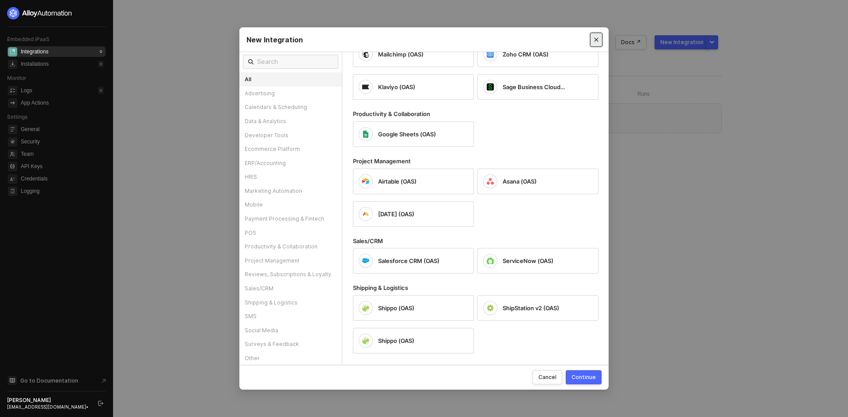 The width and height of the screenshot is (848, 417). Describe the element at coordinates (534, 87) in the screenshot. I see `span: Sage Business Cloud Accounting (OAS)` at that location.